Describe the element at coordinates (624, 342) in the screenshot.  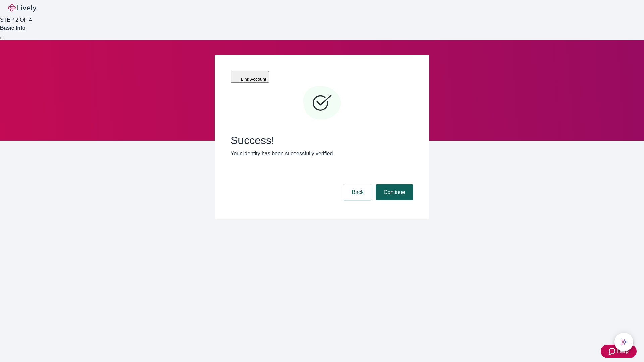
I see `button: chat` at that location.